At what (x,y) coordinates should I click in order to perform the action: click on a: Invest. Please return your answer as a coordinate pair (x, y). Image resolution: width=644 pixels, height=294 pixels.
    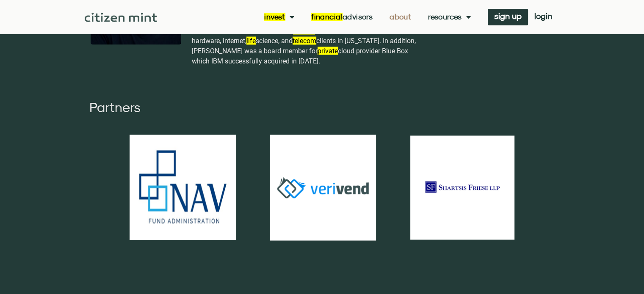
    Looking at the image, I should click on (279, 16).